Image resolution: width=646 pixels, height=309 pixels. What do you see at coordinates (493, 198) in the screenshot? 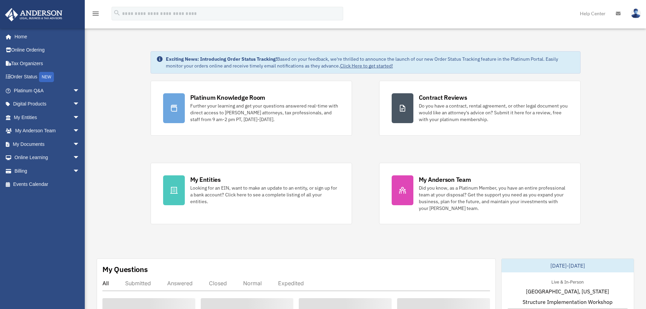
I see `div: Did you know, as a Platinum Member, you have an entire professional team at your disposal? Get th...` at bounding box center [493, 198].